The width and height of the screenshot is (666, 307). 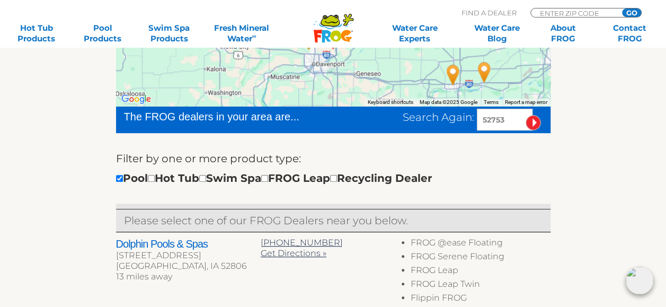 What do you see at coordinates (242, 33) in the screenshot?
I see `a: Fresh MineralWater∞` at bounding box center [242, 33].